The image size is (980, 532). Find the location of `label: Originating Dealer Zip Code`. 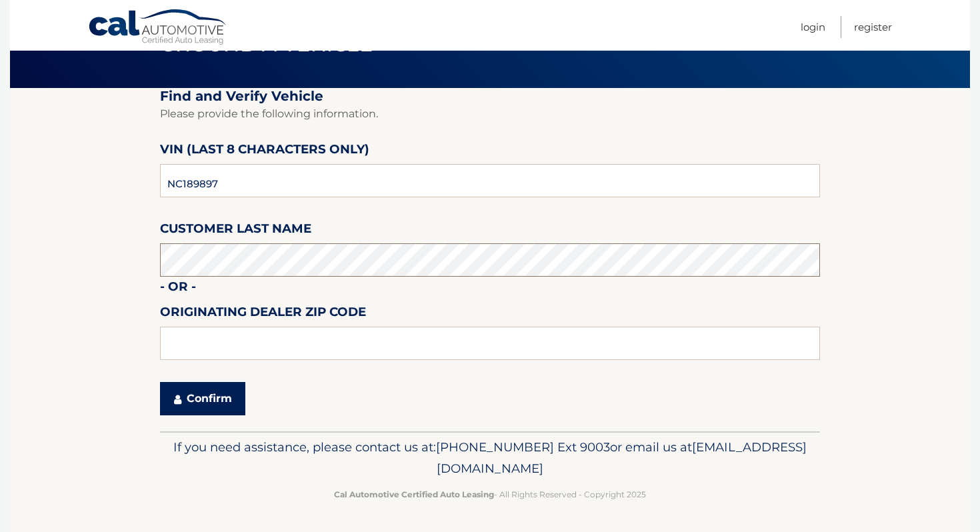

label: Originating Dealer Zip Code is located at coordinates (263, 314).